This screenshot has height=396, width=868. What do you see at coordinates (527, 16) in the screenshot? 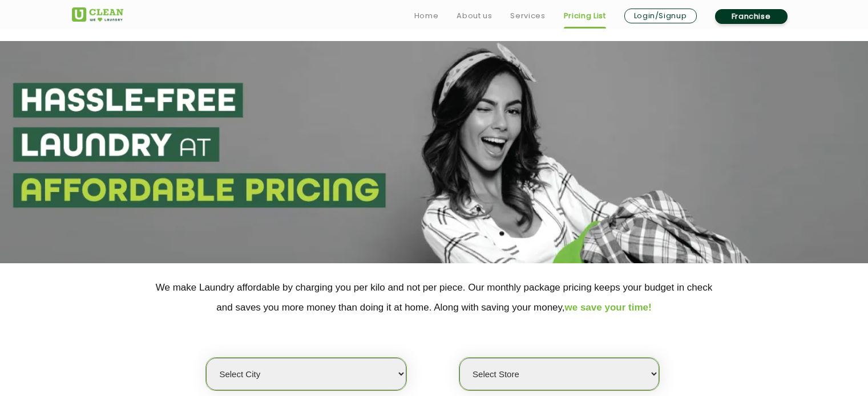
I see `a: Services` at bounding box center [527, 16].